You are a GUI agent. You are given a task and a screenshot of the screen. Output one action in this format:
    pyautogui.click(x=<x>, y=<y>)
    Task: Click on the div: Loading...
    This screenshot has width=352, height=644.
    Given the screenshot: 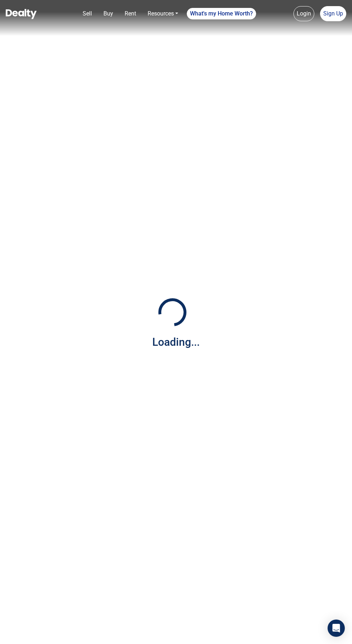 What is the action you would take?
    pyautogui.click(x=176, y=341)
    